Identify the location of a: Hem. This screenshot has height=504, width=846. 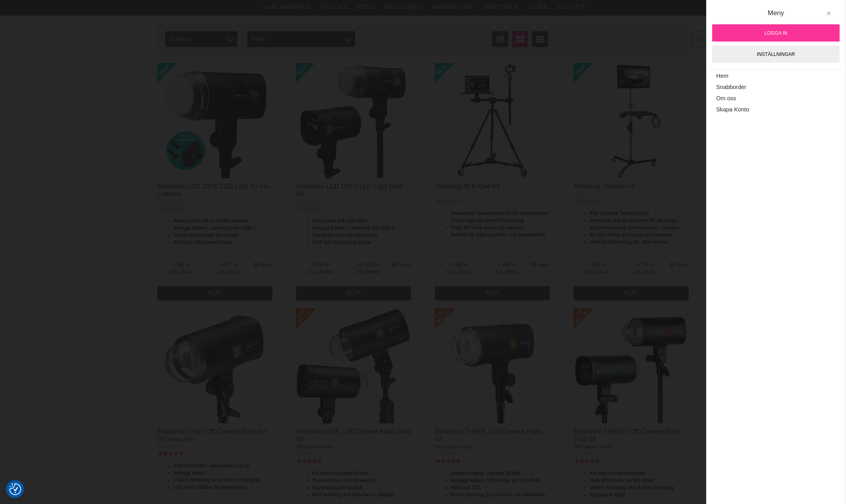
(775, 76).